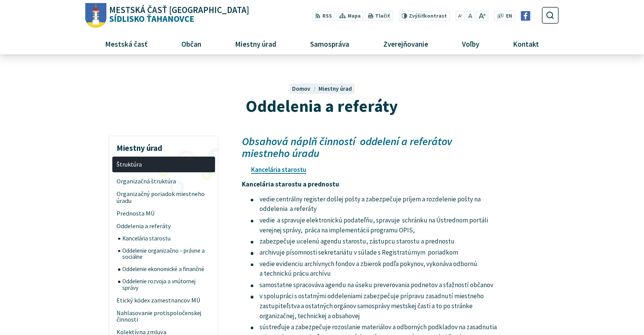 Image resolution: width=644 pixels, height=335 pixels. What do you see at coordinates (178, 15) in the screenshot?
I see `span: Sídlisko Ťahanovce` at bounding box center [178, 15].